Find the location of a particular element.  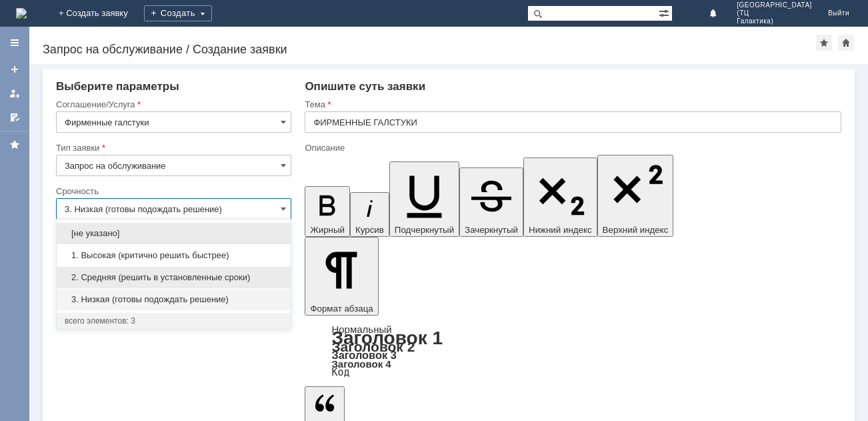

img: logo is located at coordinates (22, 13).